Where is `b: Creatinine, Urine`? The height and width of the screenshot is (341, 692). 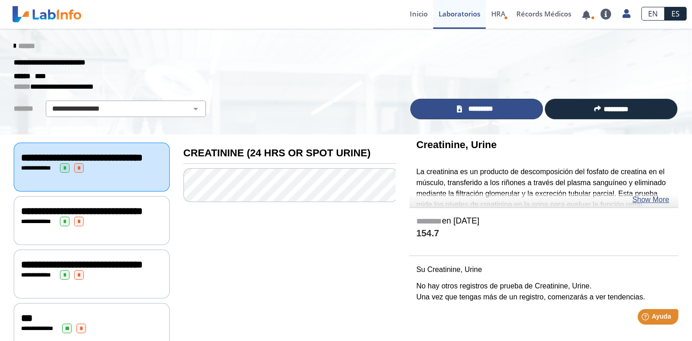
b: Creatinine, Urine is located at coordinates (456, 144).